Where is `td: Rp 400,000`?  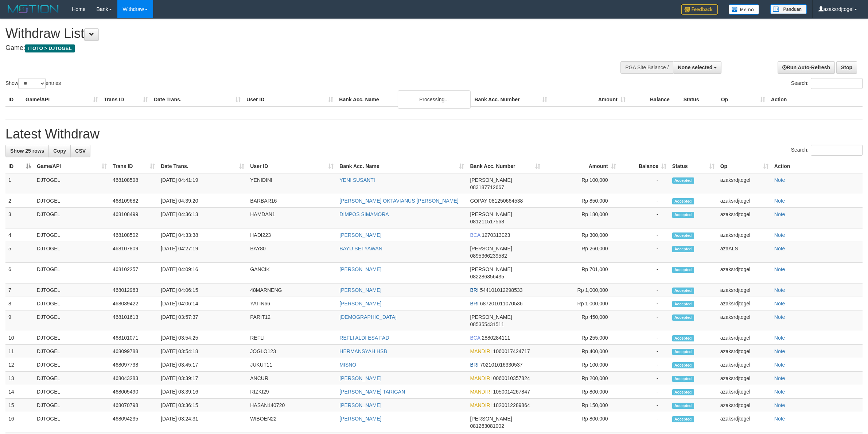
td: Rp 400,000 is located at coordinates (581, 351).